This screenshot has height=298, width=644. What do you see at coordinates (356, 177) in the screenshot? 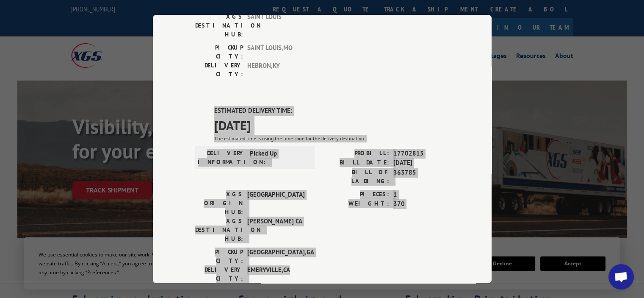
I see `label: BILL OF LADING:` at bounding box center [356, 177].